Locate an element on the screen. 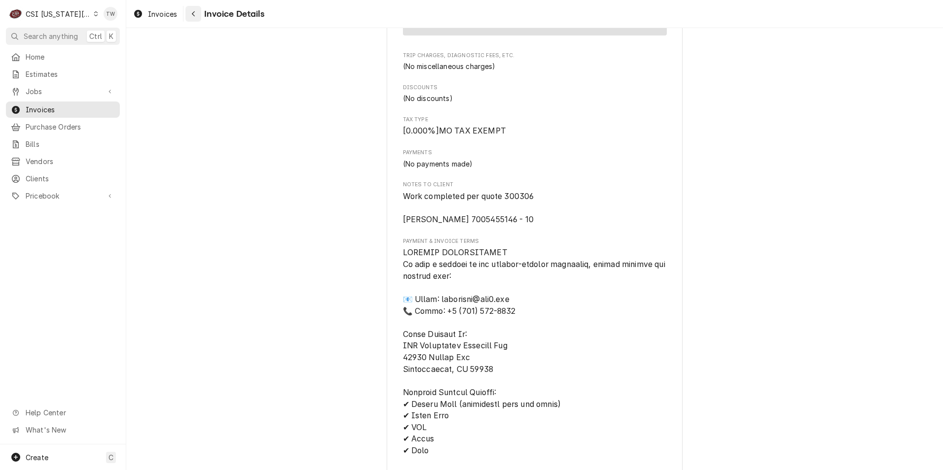 The height and width of the screenshot is (470, 943). a: Clients is located at coordinates (63, 178).